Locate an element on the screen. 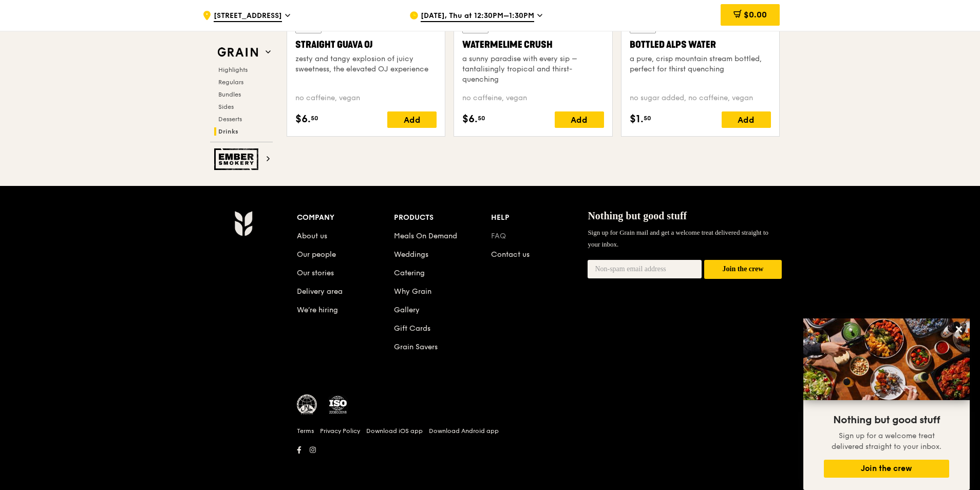 Image resolution: width=980 pixels, height=490 pixels. img: MUIS Halal Certified is located at coordinates (307, 405).